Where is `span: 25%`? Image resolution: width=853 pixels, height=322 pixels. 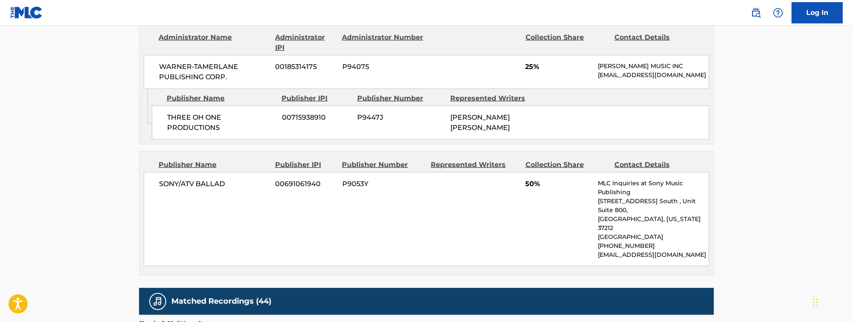 span: 25% is located at coordinates (559, 67).